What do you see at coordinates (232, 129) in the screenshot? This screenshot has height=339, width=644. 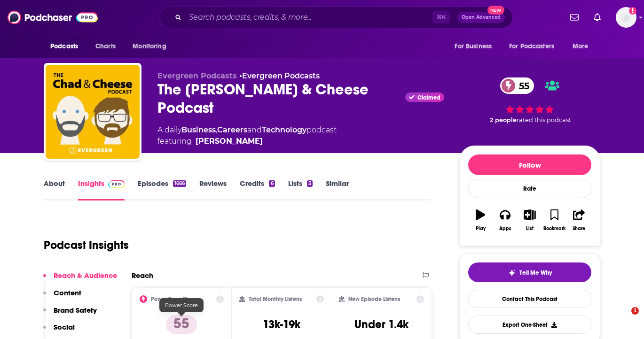 I see `a: Careers` at bounding box center [232, 129].